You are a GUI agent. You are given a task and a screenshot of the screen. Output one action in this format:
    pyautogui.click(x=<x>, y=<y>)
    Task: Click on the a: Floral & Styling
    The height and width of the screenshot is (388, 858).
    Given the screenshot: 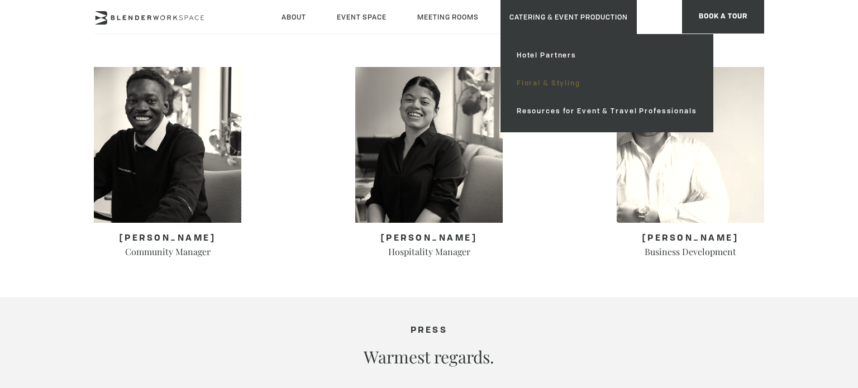 What is the action you would take?
    pyautogui.click(x=607, y=83)
    